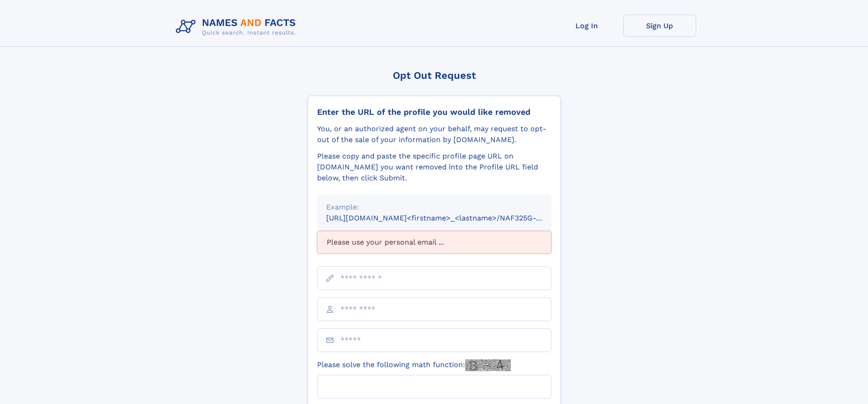 This screenshot has height=404, width=868. Describe the element at coordinates (434, 207) in the screenshot. I see `div: Example:` at that location.